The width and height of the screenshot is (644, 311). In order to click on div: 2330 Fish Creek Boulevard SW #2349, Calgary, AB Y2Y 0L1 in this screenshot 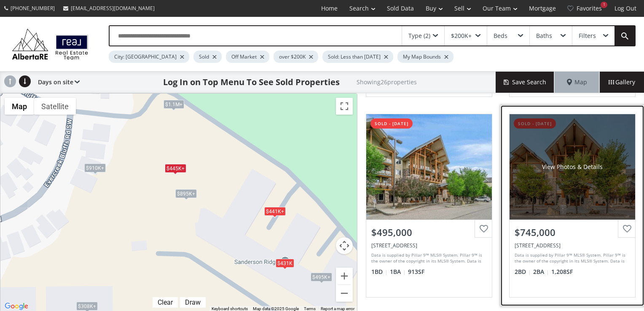, I will do `click(573, 245)`.